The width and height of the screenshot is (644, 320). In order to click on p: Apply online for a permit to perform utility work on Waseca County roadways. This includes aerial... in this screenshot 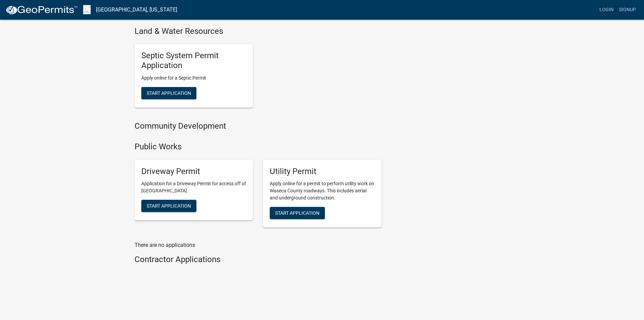, I will do `click(322, 190)`.